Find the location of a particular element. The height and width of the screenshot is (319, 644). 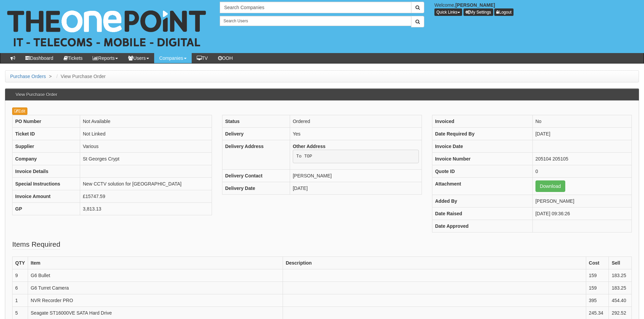

th: Status is located at coordinates (256, 121).